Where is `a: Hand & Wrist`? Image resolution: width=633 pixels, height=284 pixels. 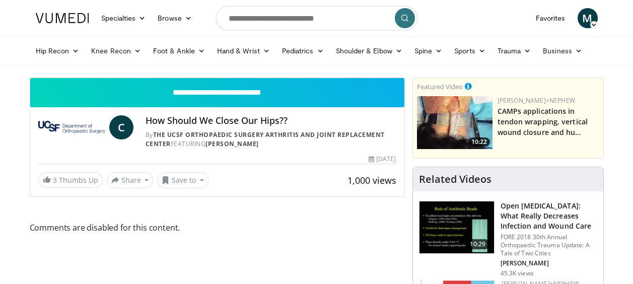 a: Hand & Wrist is located at coordinates (243, 51).